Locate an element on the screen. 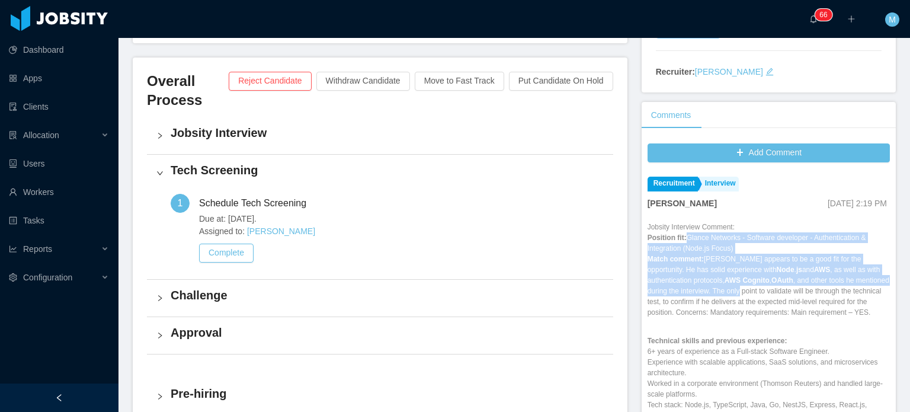 Image resolution: width=910 pixels, height=412 pixels. i: icon: plus is located at coordinates (851, 19).